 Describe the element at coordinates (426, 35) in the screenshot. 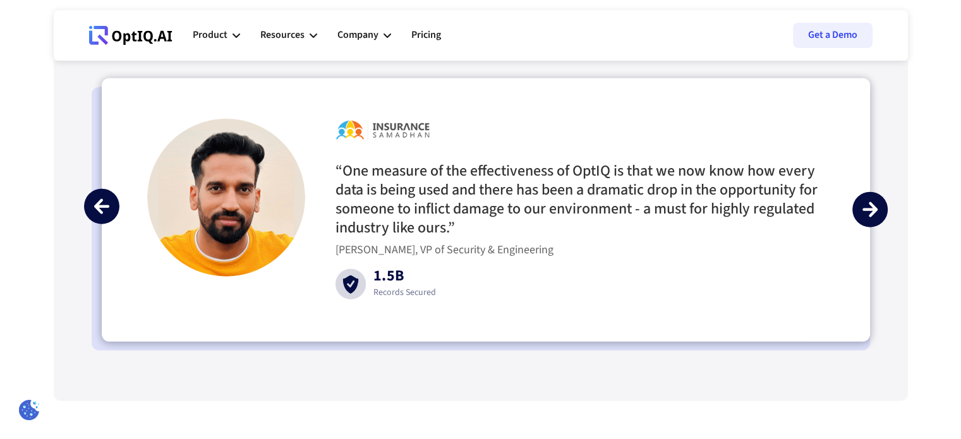

I see `a: Pricing` at that location.